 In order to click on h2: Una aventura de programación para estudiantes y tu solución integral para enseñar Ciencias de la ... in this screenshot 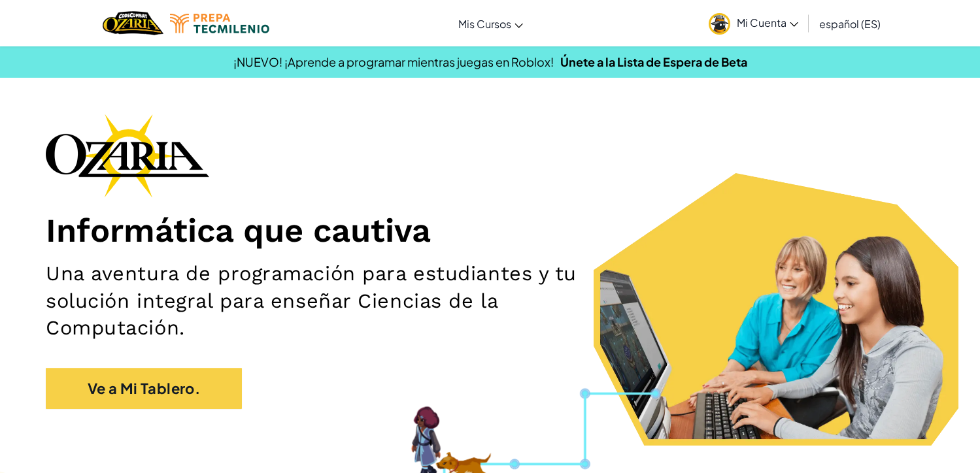, I will do `click(344, 300)`.